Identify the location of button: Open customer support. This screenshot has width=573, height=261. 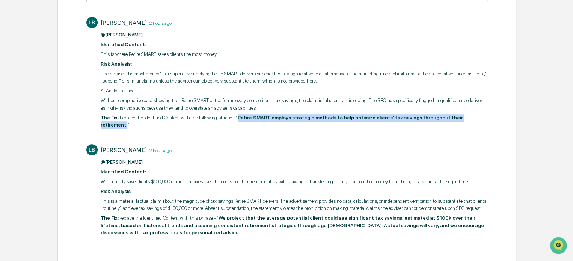
(9, 9).